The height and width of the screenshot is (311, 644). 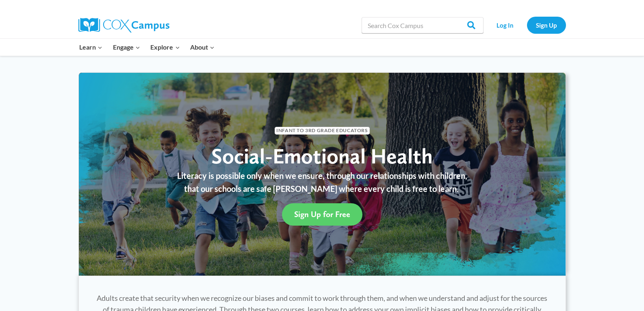 What do you see at coordinates (423, 25) in the screenshot?
I see `input: Search Cox Campus` at bounding box center [423, 25].